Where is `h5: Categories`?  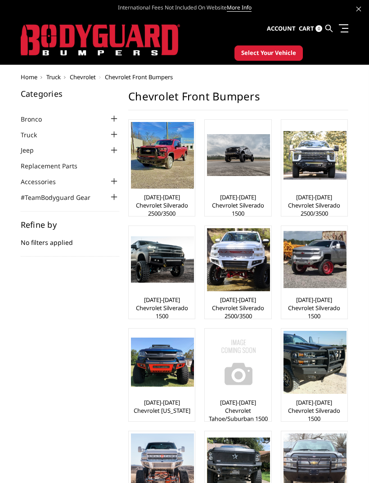
h5: Categories is located at coordinates (70, 94).